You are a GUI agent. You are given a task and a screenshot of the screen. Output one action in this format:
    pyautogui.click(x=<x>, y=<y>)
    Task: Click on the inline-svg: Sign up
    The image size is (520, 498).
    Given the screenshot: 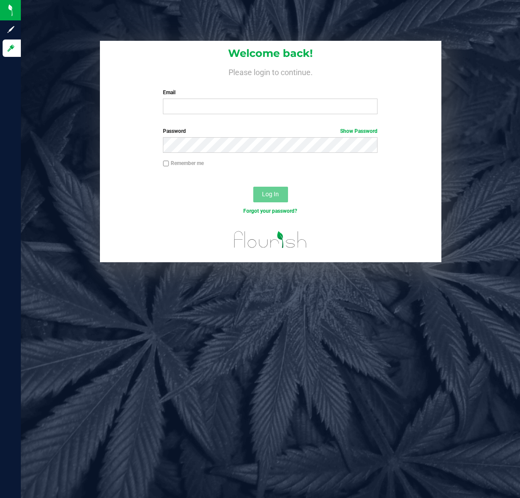 What is the action you would take?
    pyautogui.click(x=11, y=30)
    